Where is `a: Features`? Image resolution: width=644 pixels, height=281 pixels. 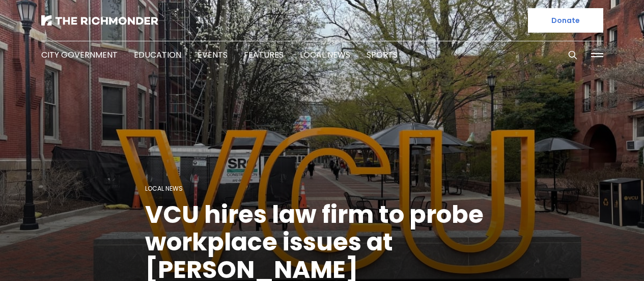
a: Features is located at coordinates (263, 55).